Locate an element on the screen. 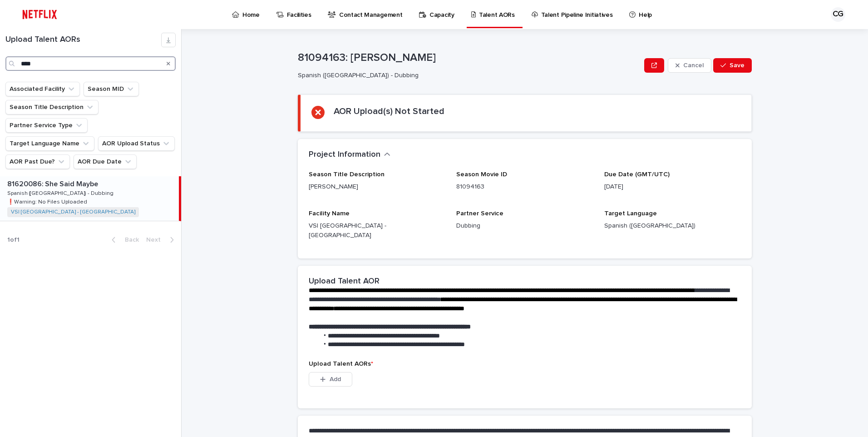 The image size is (868, 437). button: AOR Upload Status is located at coordinates (136, 143).